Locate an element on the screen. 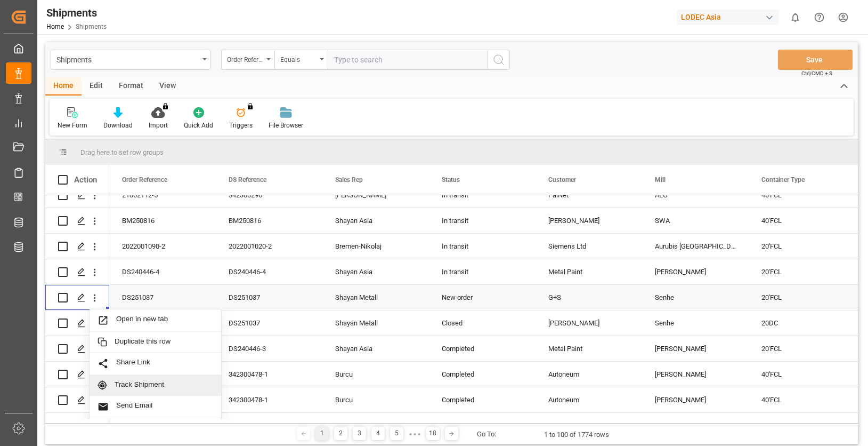 This screenshot has width=868, height=446. div: 20DC is located at coordinates (802, 322).